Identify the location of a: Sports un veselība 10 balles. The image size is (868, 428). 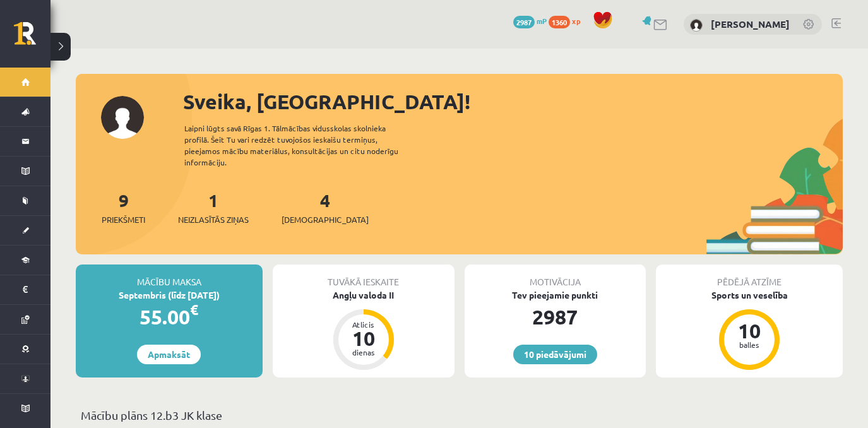
(749, 330).